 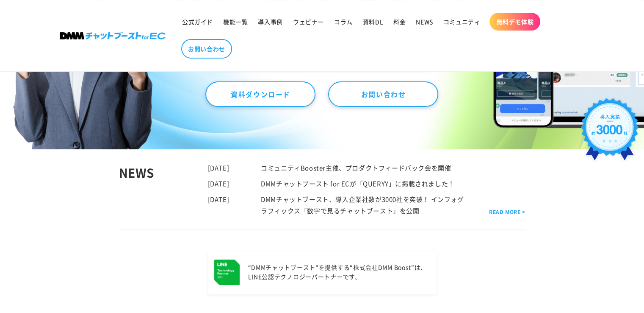 What do you see at coordinates (462, 22) in the screenshot?
I see `span: コミュニティ` at bounding box center [462, 22].